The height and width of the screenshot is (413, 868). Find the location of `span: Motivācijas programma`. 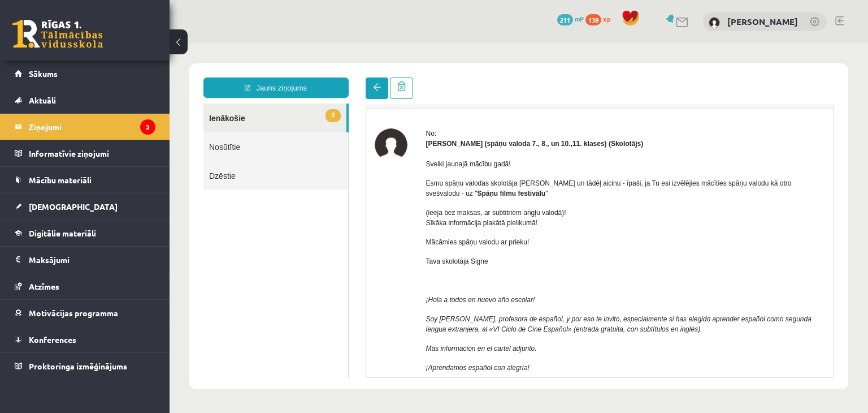

span: Motivācijas programma is located at coordinates (73, 313).